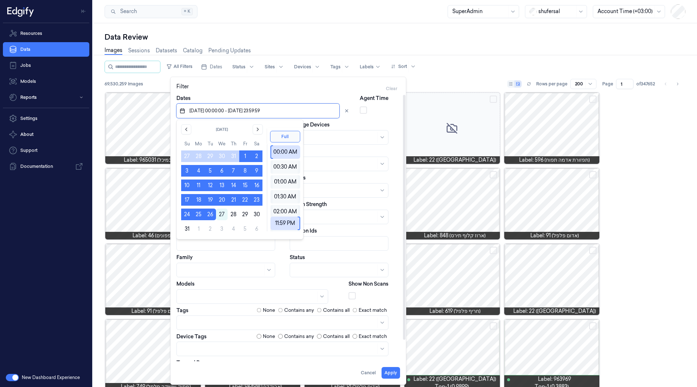 This screenshot has height=387, width=697. I want to click on button: Wednesday, August 6th, 2025, selected, so click(222, 171).